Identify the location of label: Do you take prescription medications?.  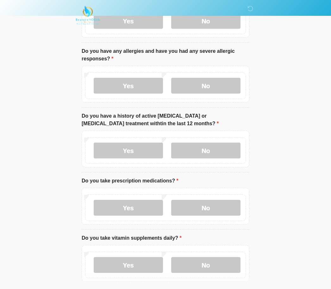
(130, 181).